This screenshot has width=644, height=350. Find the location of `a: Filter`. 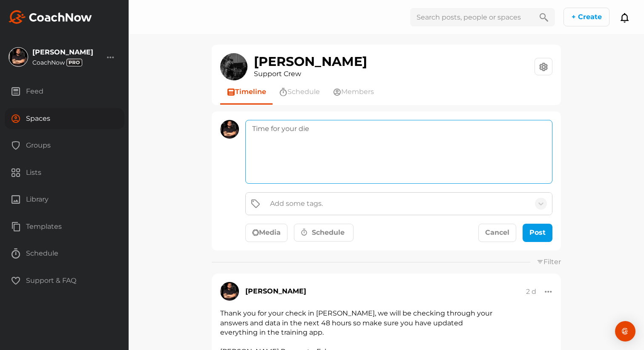

a: Filter is located at coordinates (548, 262).